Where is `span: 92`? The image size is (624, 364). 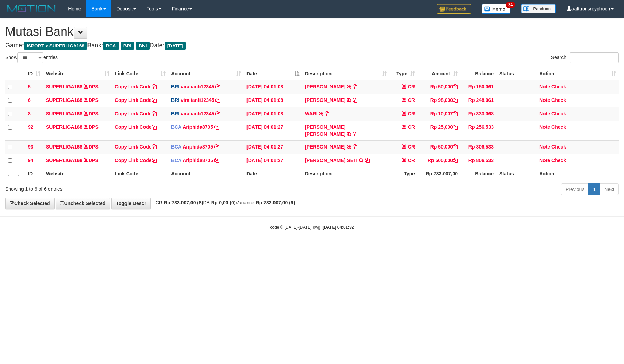 span: 92 is located at coordinates (31, 127).